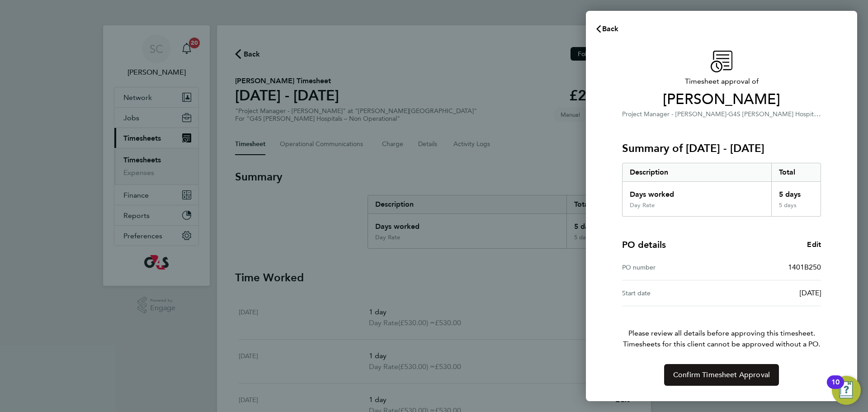 The width and height of the screenshot is (868, 412). What do you see at coordinates (607, 29) in the screenshot?
I see `button: Back` at bounding box center [607, 29].